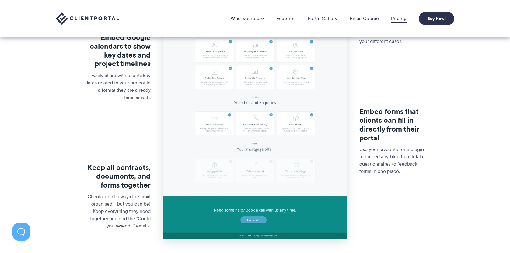 Image resolution: width=510 pixels, height=253 pixels. What do you see at coordinates (286, 19) in the screenshot?
I see `a: Features` at bounding box center [286, 19].